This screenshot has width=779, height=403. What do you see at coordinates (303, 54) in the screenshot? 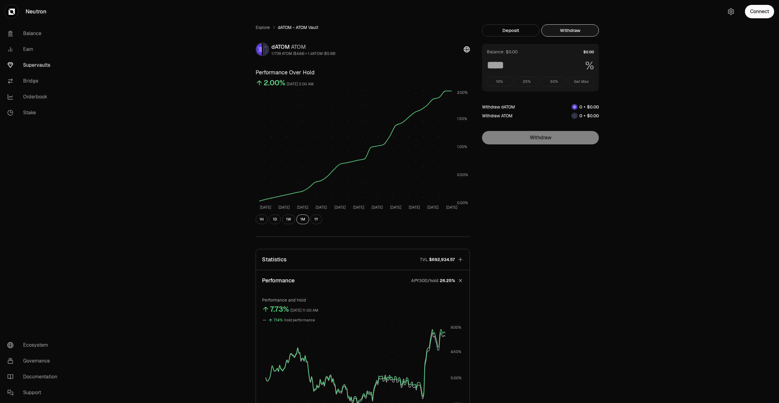
I see `div: 1.1739 ATOM ($4.84) = 1 dATOM ($5.68)` at bounding box center [303, 54].